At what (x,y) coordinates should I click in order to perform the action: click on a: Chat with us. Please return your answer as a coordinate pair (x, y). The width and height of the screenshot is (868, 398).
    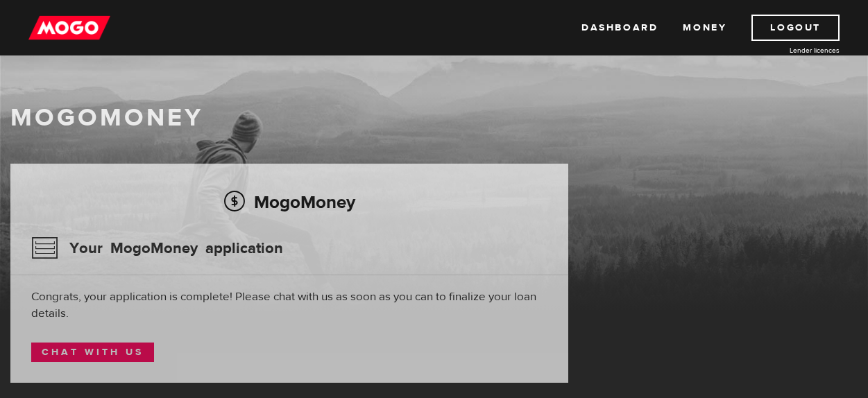
    Looking at the image, I should click on (92, 352).